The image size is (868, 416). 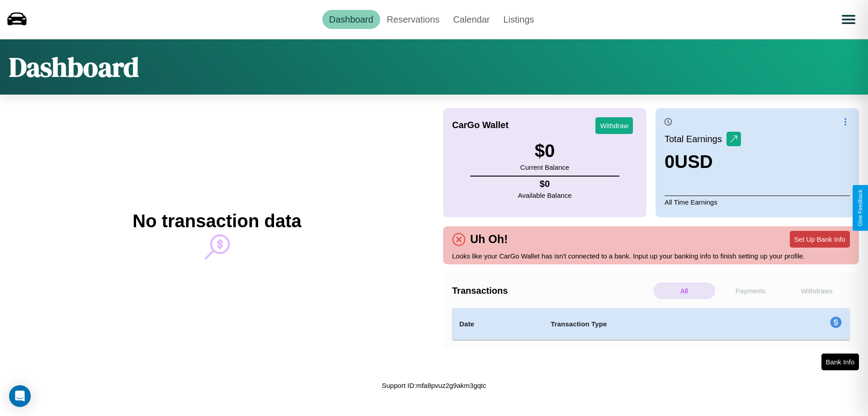 What do you see at coordinates (653, 324) in the screenshot?
I see `h4: Transaction Type` at bounding box center [653, 324].